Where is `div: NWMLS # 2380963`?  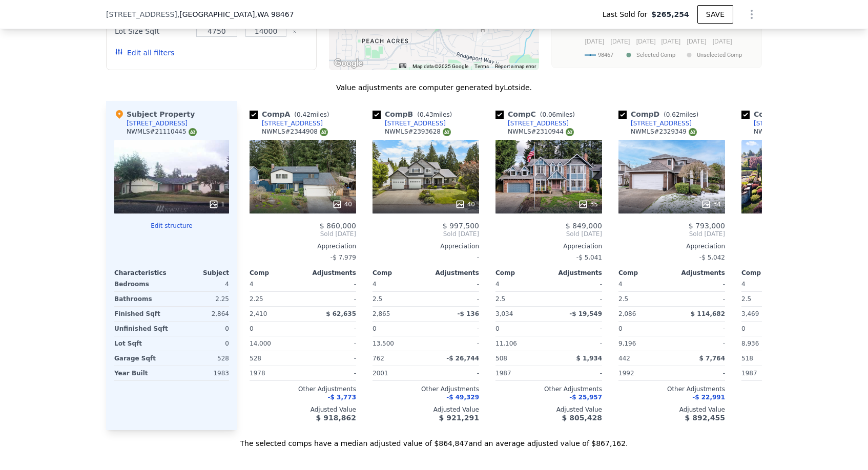
div: NWMLS # 2380963 is located at coordinates (786, 132).